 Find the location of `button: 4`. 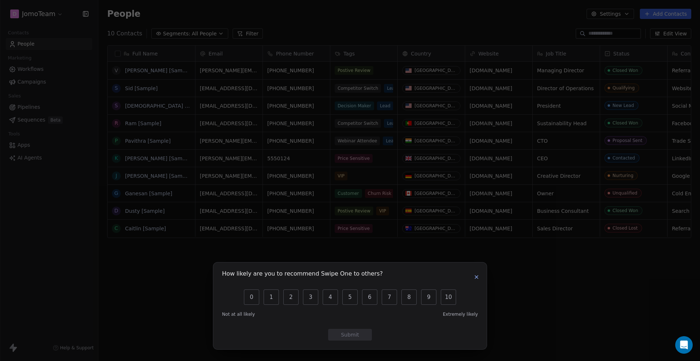

button: 4 is located at coordinates (330, 297).